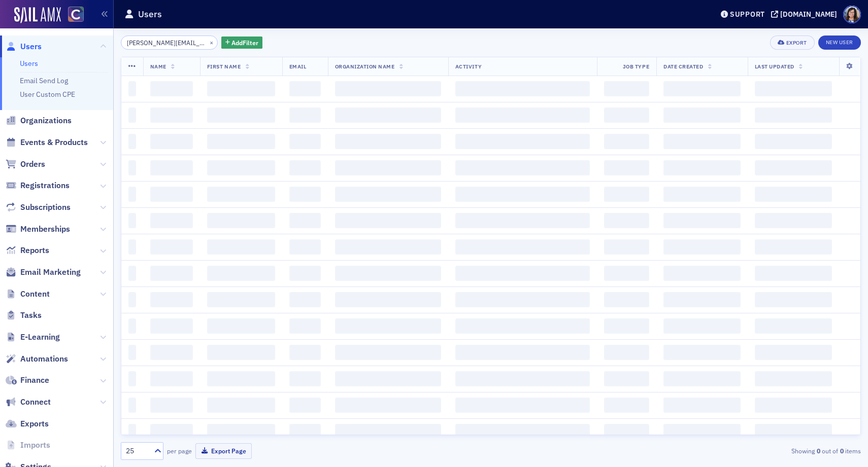 Image resolution: width=868 pixels, height=467 pixels. What do you see at coordinates (35, 380) in the screenshot?
I see `span: Finance` at bounding box center [35, 380].